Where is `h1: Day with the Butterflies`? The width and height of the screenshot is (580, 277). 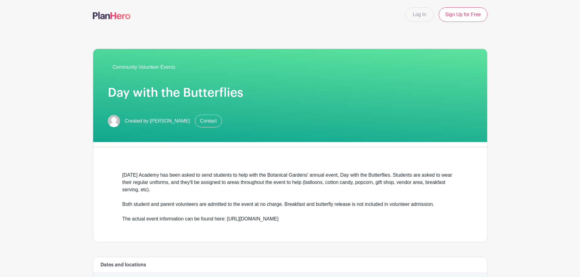 h1: Day with the Butterflies is located at coordinates (290, 93).